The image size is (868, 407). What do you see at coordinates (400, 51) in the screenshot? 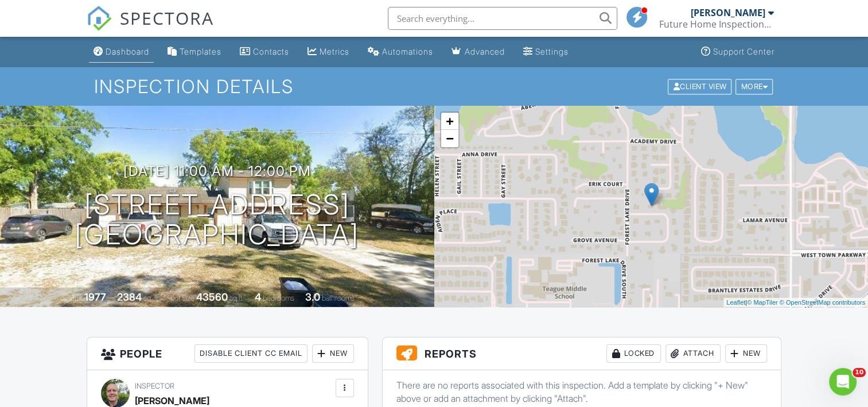
I see `a: Automations (Basic)` at bounding box center [400, 51].